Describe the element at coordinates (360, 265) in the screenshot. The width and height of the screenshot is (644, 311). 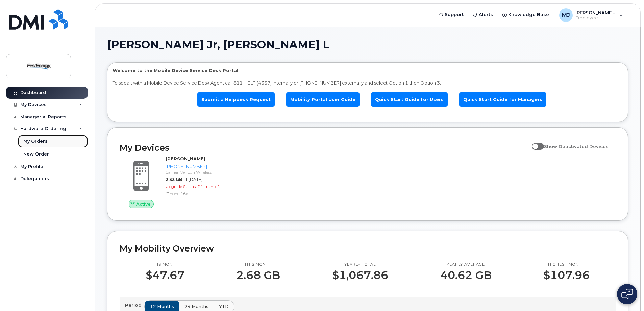
I see `p: Yearly total` at that location.